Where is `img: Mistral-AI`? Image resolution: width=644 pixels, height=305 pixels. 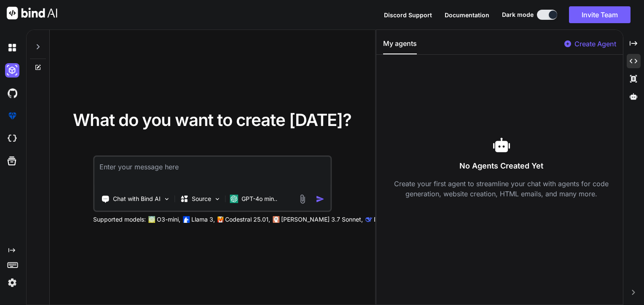
img: Mistral-AI is located at coordinates (221, 219).